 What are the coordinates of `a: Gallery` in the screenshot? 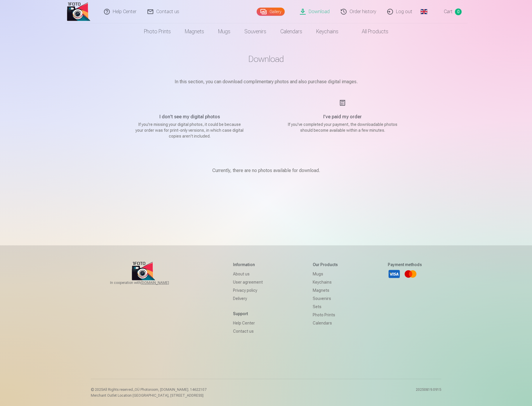 It's located at (271, 12).